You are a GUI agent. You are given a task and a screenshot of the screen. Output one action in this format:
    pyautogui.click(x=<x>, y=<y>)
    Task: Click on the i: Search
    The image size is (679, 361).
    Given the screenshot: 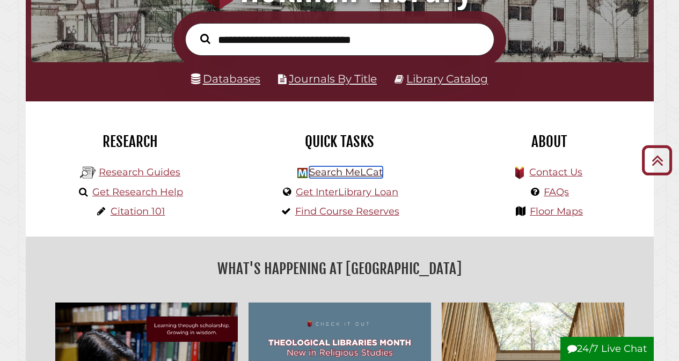 What is the action you would take?
    pyautogui.click(x=205, y=39)
    